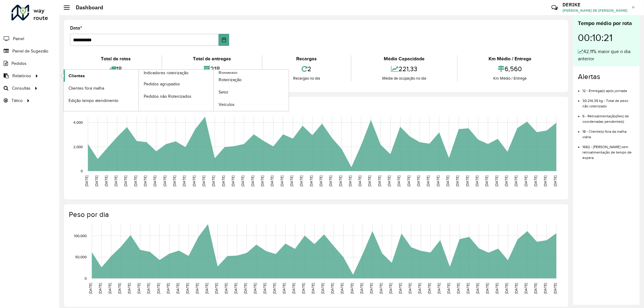 This screenshot has height=308, width=644. Describe the element at coordinates (606, 55) in the screenshot. I see `div: 42,11% maior que o dia anterior` at that location.